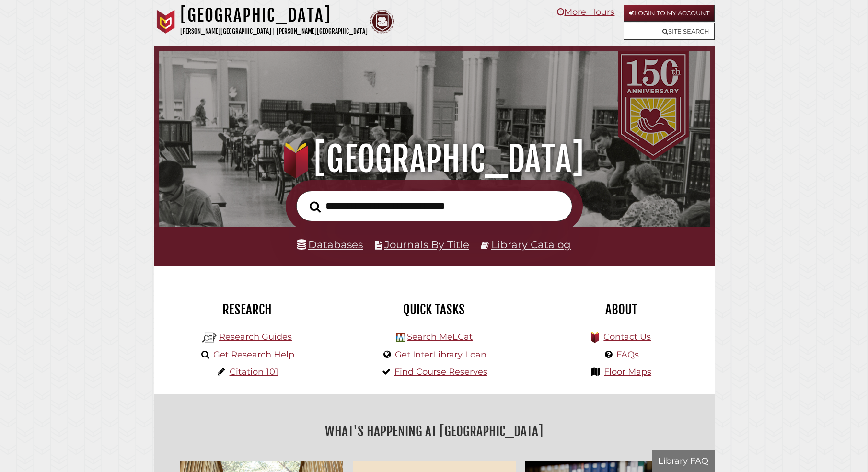  I want to click on a: Login to My Account, so click(669, 13).